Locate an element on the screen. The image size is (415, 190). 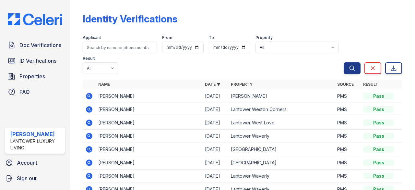
span: Account is located at coordinates (27, 163).